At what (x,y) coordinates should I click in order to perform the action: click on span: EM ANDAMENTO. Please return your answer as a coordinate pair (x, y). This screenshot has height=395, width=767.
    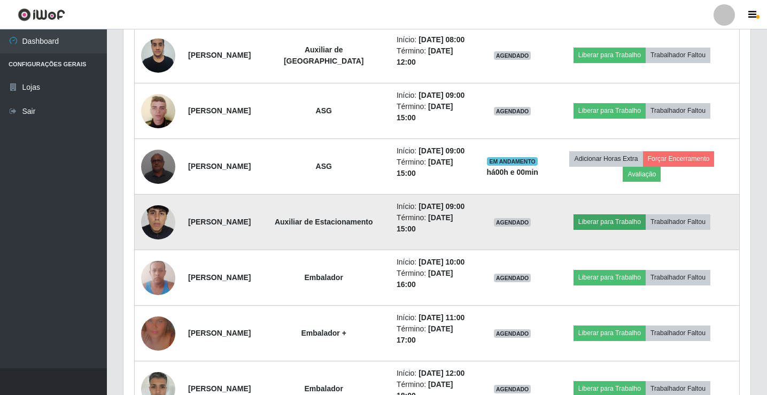
    Looking at the image, I should click on (512, 161).